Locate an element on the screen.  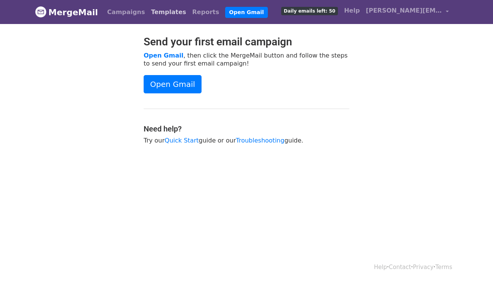
div: Chat Widget is located at coordinates (474, 264).